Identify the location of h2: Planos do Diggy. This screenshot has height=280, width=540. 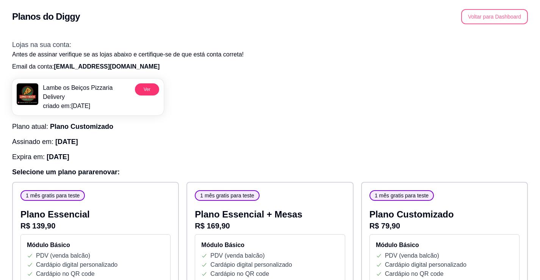
(46, 17).